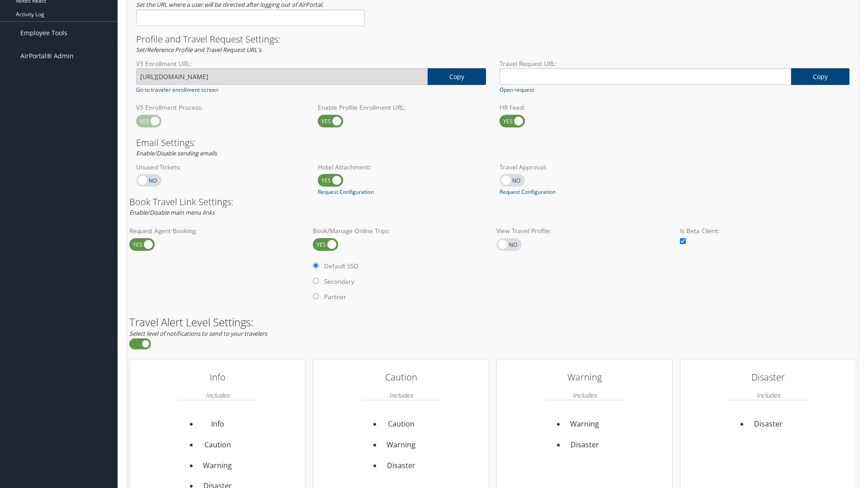  Describe the element at coordinates (218, 231) in the screenshot. I see `label: Request Agent Booking:` at that location.